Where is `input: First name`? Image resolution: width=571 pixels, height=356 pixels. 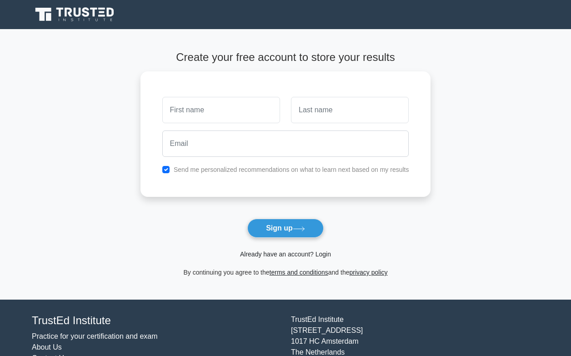
input: First name is located at coordinates (221, 110).